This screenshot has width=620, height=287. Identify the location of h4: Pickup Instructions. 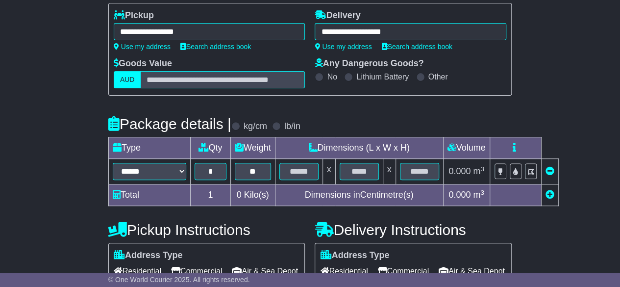
(207, 229).